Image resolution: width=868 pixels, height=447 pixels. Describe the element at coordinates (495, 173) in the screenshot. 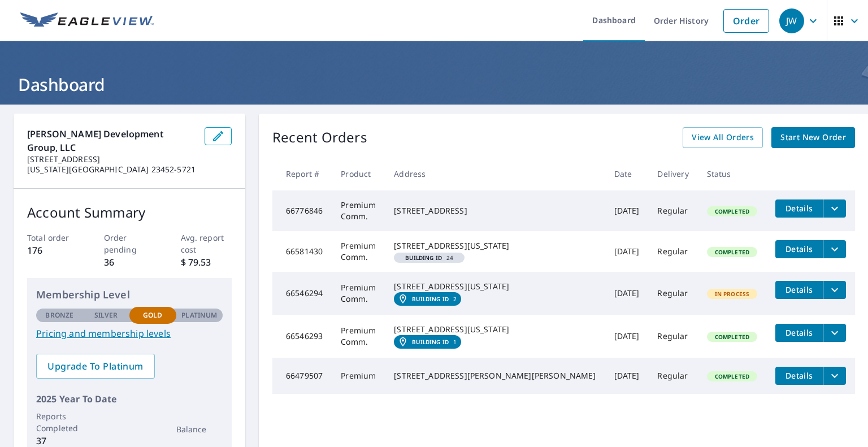

I see `th: Address` at that location.